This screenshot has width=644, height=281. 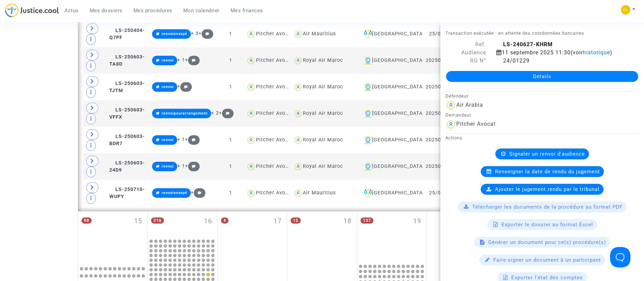 What do you see at coordinates (127, 140) in the screenshot?
I see `span: LS-250603-BDR7` at bounding box center [127, 140].